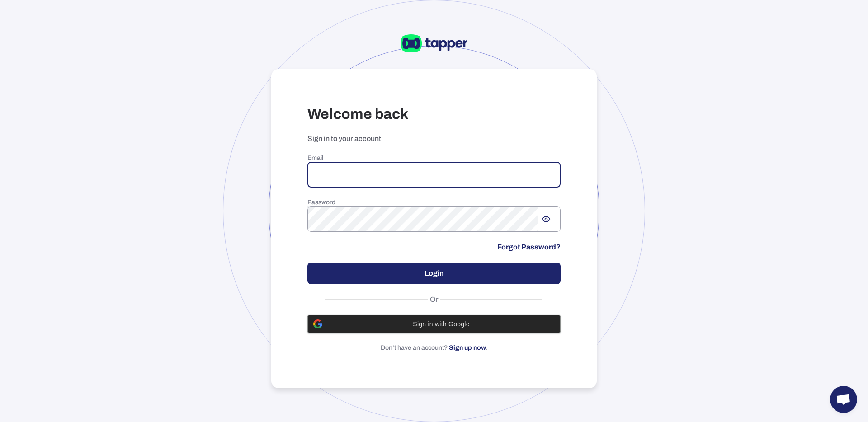 The width and height of the screenshot is (868, 422). What do you see at coordinates (467, 347) in the screenshot?
I see `a: Sign up now` at bounding box center [467, 347].